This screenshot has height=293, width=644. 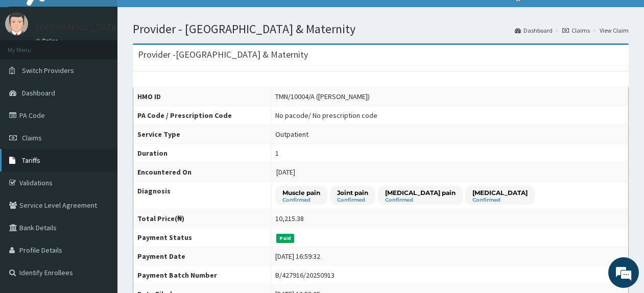 What do you see at coordinates (327, 115) in the screenshot?
I see `div: No pacode / No prescription code` at bounding box center [327, 115].